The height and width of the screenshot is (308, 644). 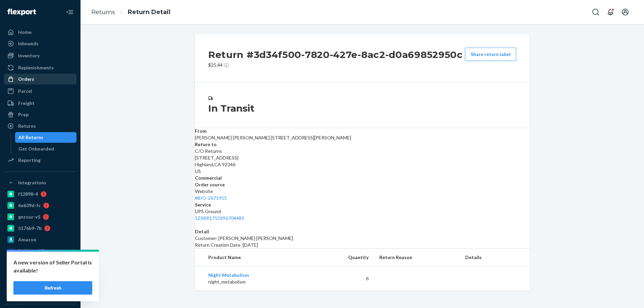 I want to click on p: C/O Returns, so click(x=362, y=151).